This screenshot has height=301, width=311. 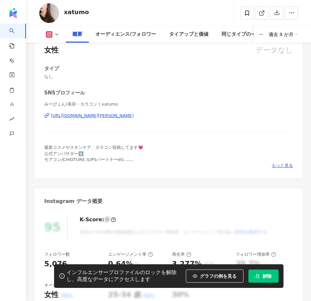 What do you see at coordinates (12, 120) in the screenshot?
I see `span: rise` at bounding box center [12, 120].